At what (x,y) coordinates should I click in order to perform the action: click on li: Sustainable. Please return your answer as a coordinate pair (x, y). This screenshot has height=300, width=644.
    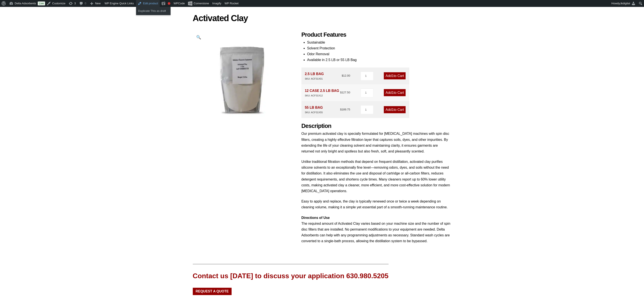
    Looking at the image, I should click on (379, 43).